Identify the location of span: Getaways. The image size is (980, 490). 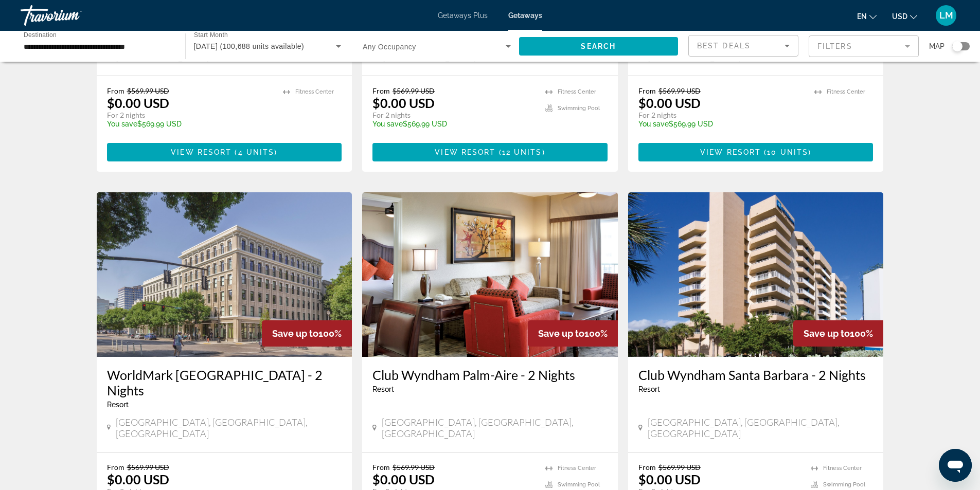
(525, 15).